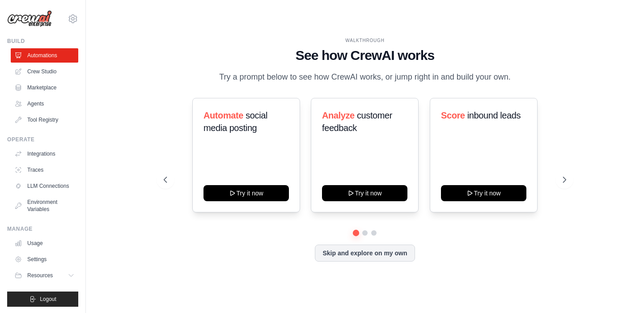 The width and height of the screenshot is (644, 313). What do you see at coordinates (365, 55) in the screenshot?
I see `h1: See how CrewAI works` at bounding box center [365, 55].